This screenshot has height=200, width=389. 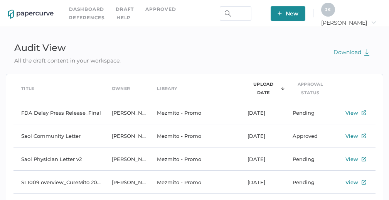 I want to click on td: SL1009 overview_CureMito 2025 congress_for PRC, so click(x=59, y=182).